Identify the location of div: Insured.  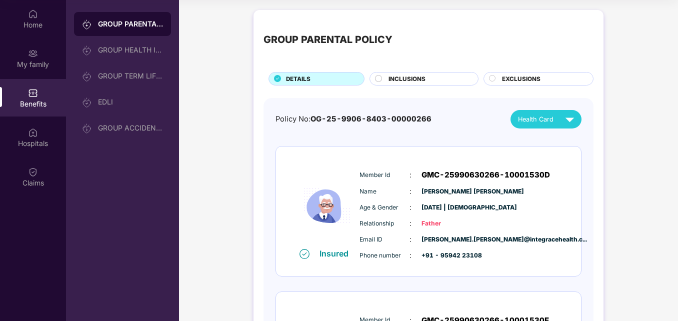
(337, 254).